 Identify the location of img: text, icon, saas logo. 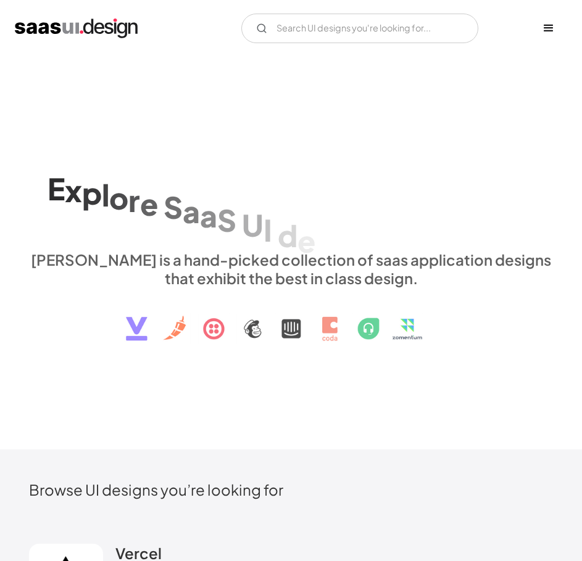
(291, 320).